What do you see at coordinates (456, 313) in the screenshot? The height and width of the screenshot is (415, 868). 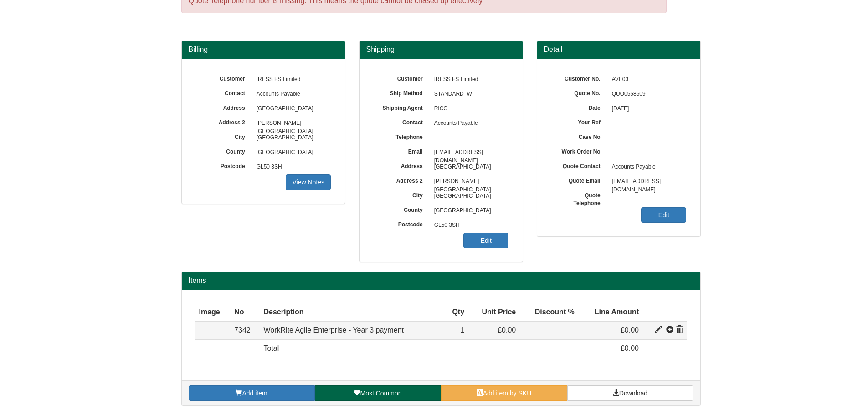 I see `th: Qty` at bounding box center [456, 313].